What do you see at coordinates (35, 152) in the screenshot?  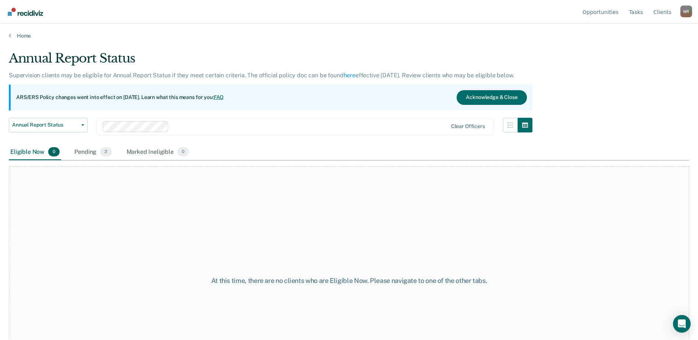 I see `div: Eligible Now0` at bounding box center [35, 152].